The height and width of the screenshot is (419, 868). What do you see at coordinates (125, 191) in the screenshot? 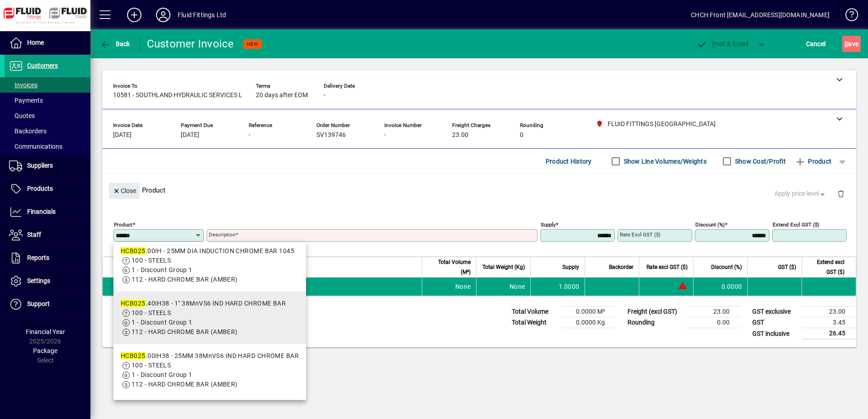
I see `span: Close` at bounding box center [125, 191].